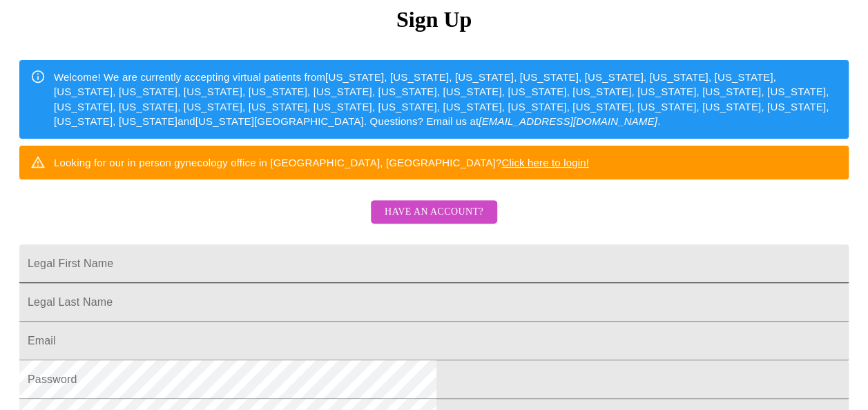  What do you see at coordinates (434, 221) in the screenshot?
I see `a: Have an account?` at bounding box center [434, 221].